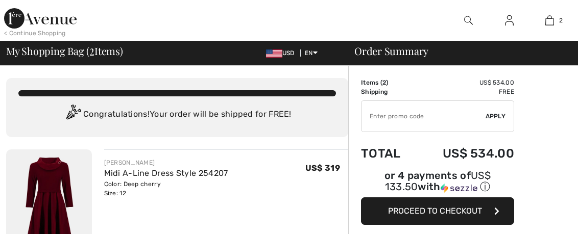 This screenshot has height=234, width=578. I want to click on td: Total, so click(388, 154).